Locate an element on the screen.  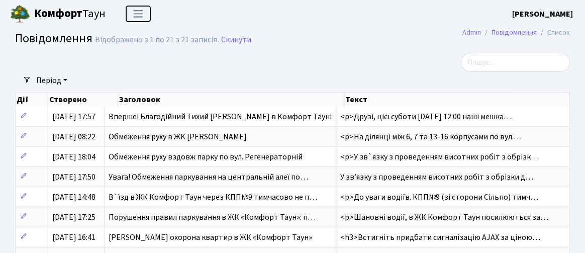
input: Пошук... is located at coordinates (515, 62).